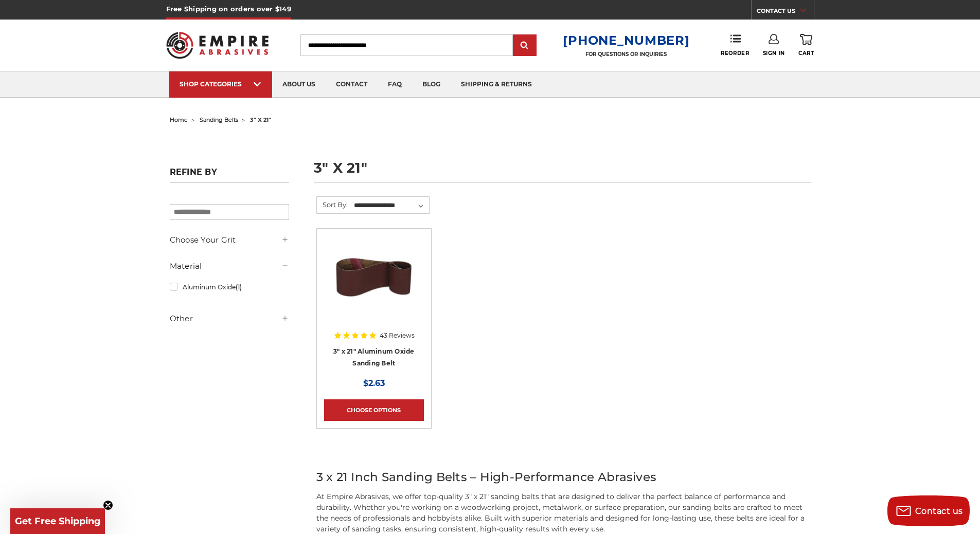  I want to click on p: FOR QUESTIONS OR INQUIRIES, so click(626, 54).